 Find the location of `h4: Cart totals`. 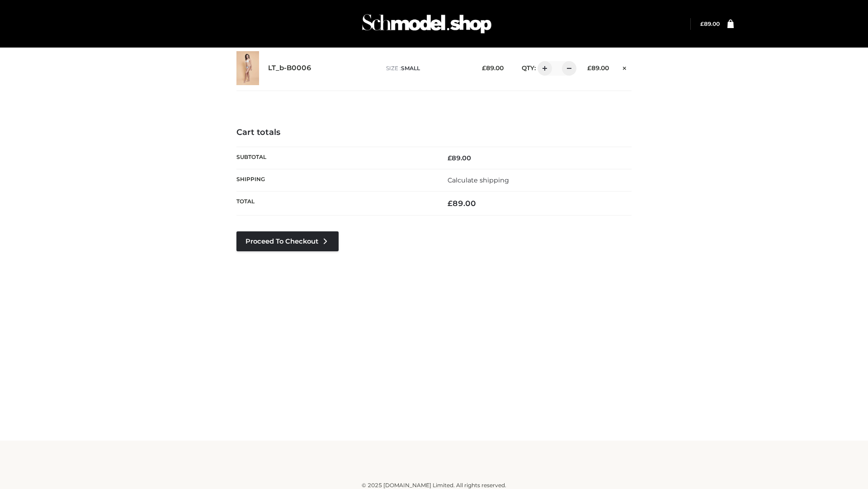

h4: Cart totals is located at coordinates (434, 133).